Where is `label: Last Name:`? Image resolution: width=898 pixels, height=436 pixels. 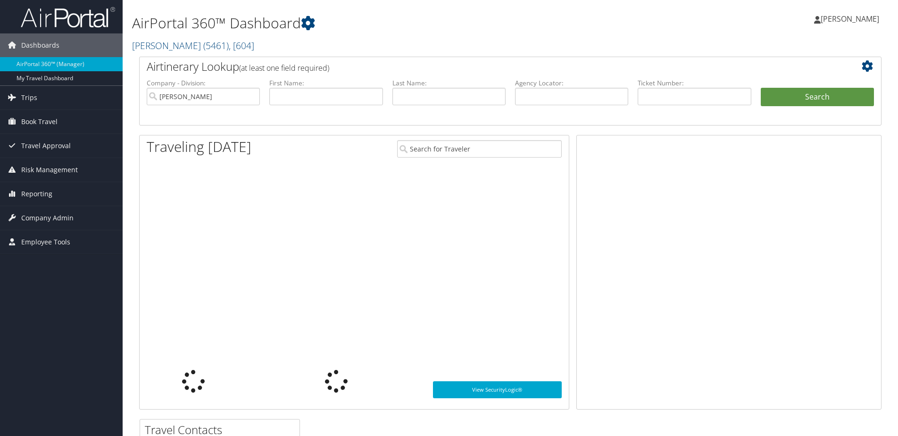
label: Last Name: is located at coordinates (449, 83).